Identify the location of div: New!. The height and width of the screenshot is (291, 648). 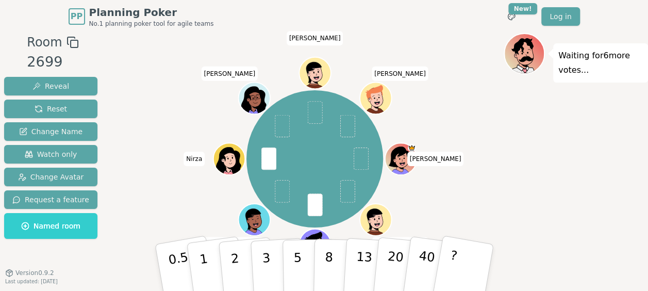
(523, 9).